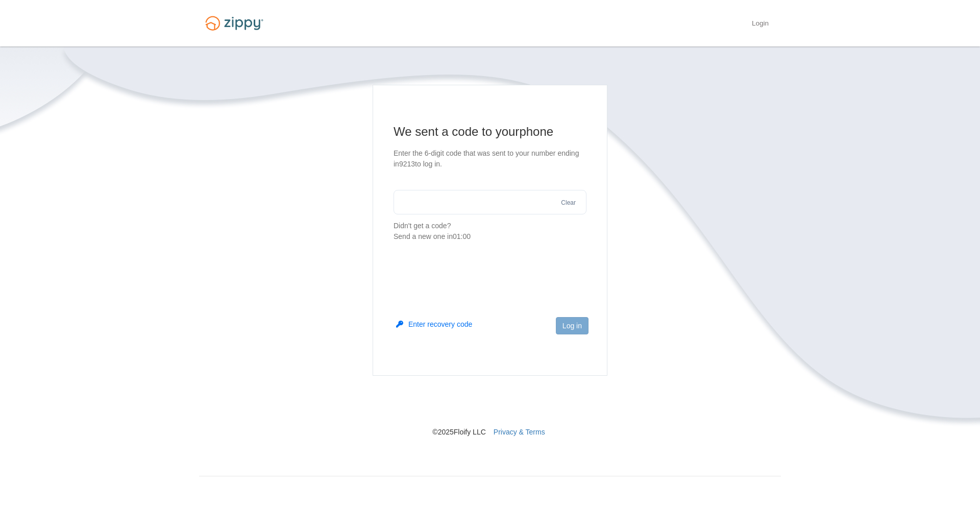 Image resolution: width=980 pixels, height=507 pixels. Describe the element at coordinates (760, 25) in the screenshot. I see `a: Login` at that location.